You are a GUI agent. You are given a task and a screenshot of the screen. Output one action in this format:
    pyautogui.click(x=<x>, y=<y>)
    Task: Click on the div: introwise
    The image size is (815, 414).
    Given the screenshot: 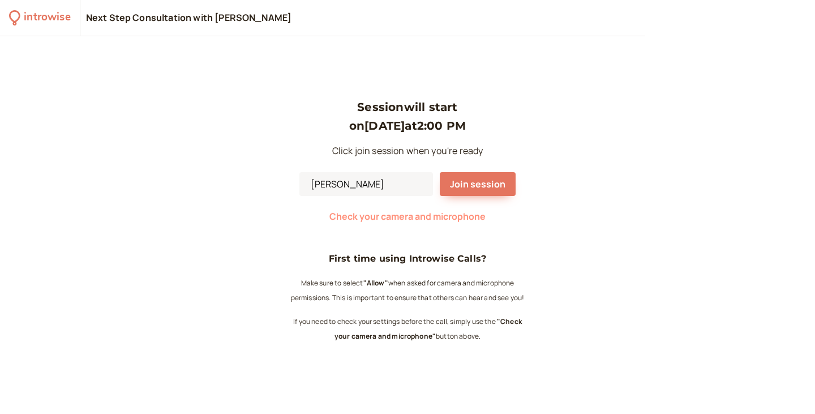 What is the action you would take?
    pyautogui.click(x=47, y=18)
    